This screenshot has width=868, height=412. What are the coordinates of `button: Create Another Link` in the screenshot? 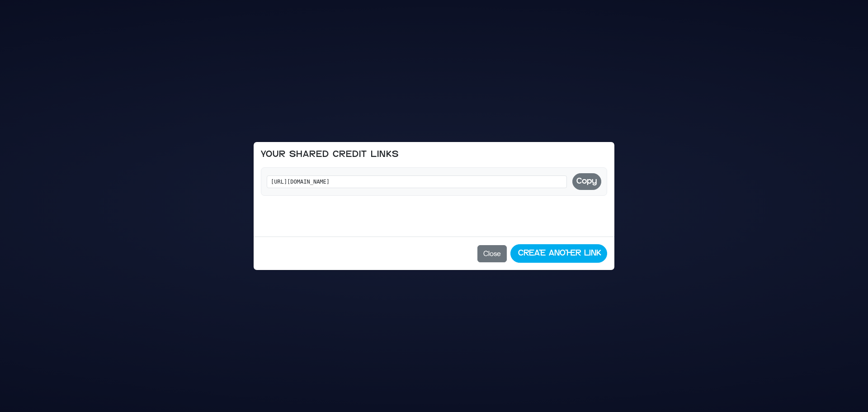 It's located at (558, 253).